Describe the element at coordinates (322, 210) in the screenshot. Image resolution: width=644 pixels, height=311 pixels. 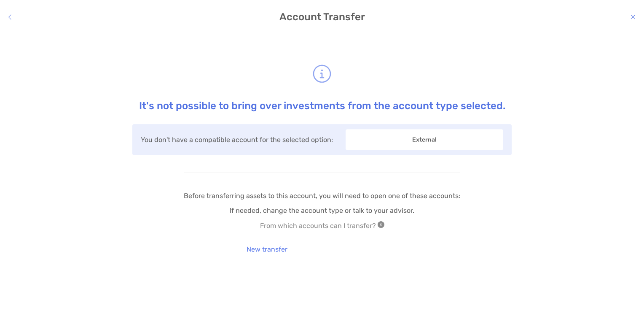
I see `p: If needed, change the account type or talk to your advisor.` at that location.